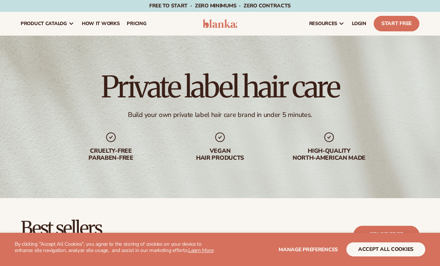  Describe the element at coordinates (136, 24) in the screenshot. I see `span: pricing` at that location.